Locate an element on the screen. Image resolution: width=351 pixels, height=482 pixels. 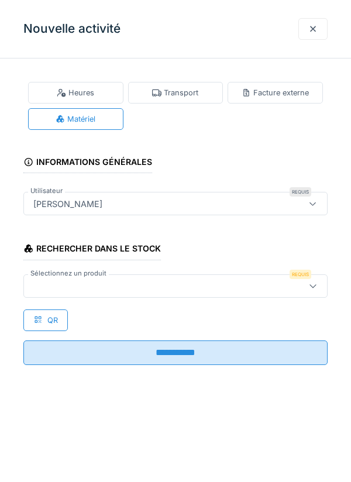
div: Facture externe is located at coordinates (275, 92).